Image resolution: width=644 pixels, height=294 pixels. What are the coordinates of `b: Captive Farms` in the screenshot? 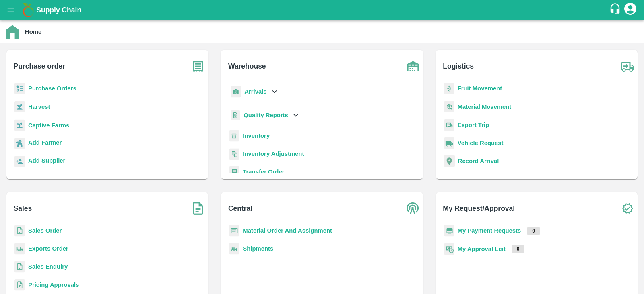 It's located at (49, 125).